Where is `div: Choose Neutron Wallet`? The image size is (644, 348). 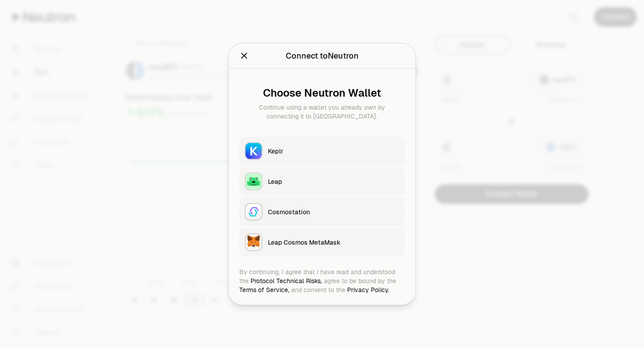 div: Choose Neutron Wallet is located at coordinates (322, 93).